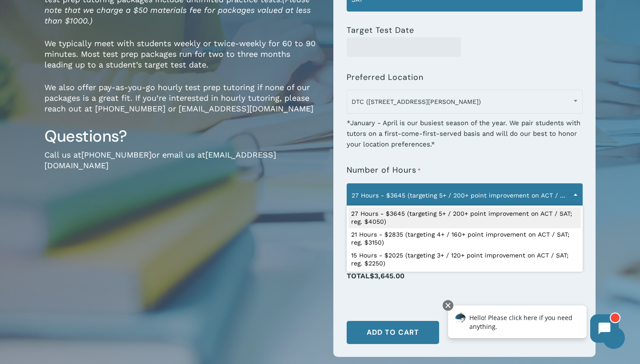  Describe the element at coordinates (464, 130) in the screenshot. I see `div: *January - April is our busiest season of the year. We pair students with tutors on a first-come-...` at that location.